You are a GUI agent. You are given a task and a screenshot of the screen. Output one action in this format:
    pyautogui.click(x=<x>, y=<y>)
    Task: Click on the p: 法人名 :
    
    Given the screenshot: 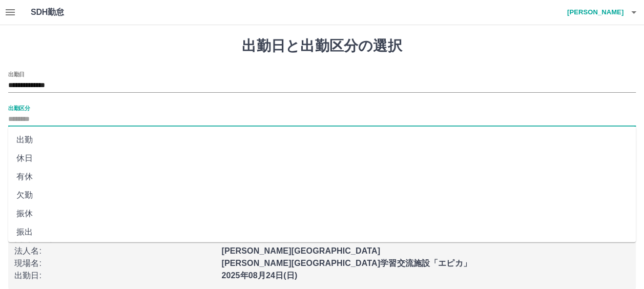 What is the action you would take?
    pyautogui.click(x=114, y=251)
    